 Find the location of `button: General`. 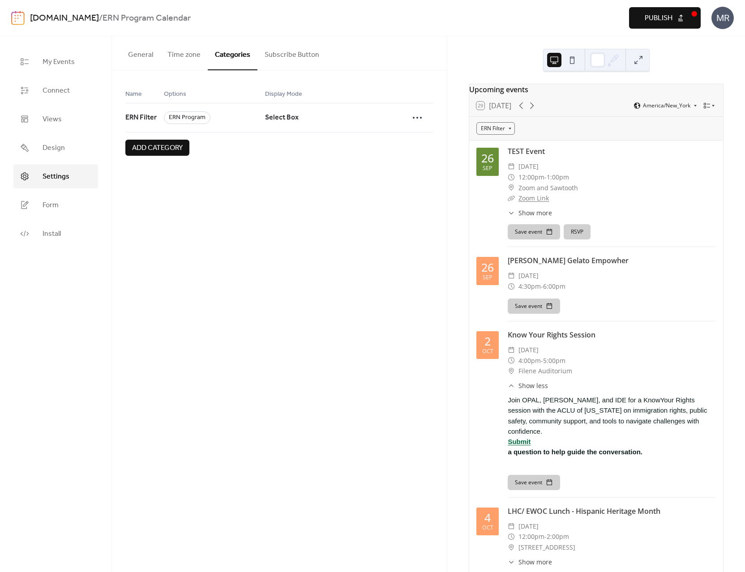

button: General is located at coordinates (141, 53).